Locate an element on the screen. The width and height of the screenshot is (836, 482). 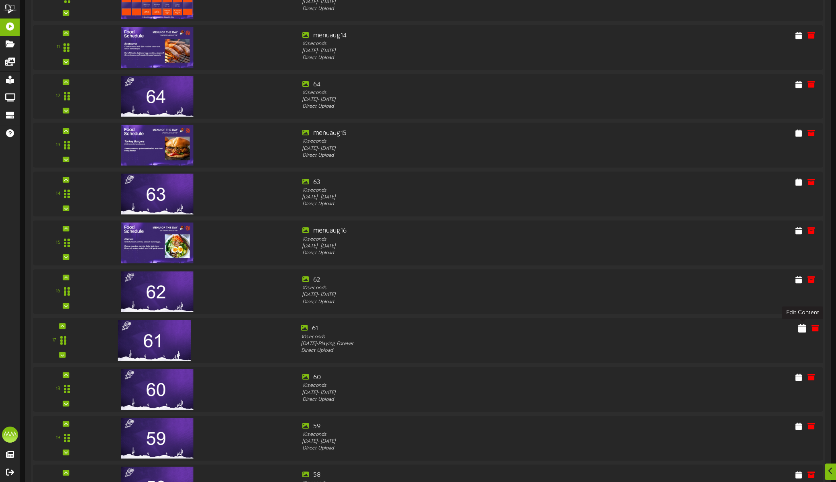
div: 17 is located at coordinates (54, 340).